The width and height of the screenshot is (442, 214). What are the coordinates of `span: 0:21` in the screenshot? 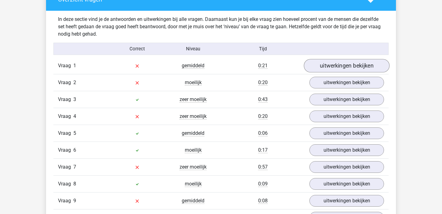 It's located at (263, 66).